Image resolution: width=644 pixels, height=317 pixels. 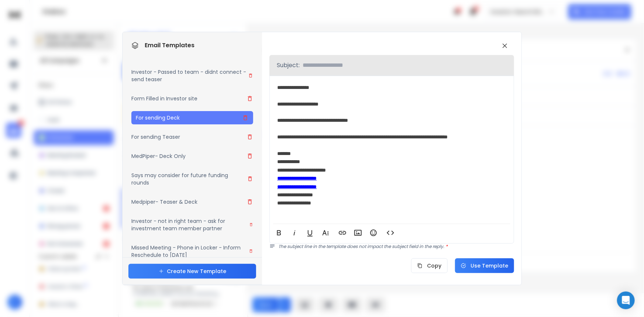 I want to click on div: Open Intercom Messenger, so click(x=626, y=300).